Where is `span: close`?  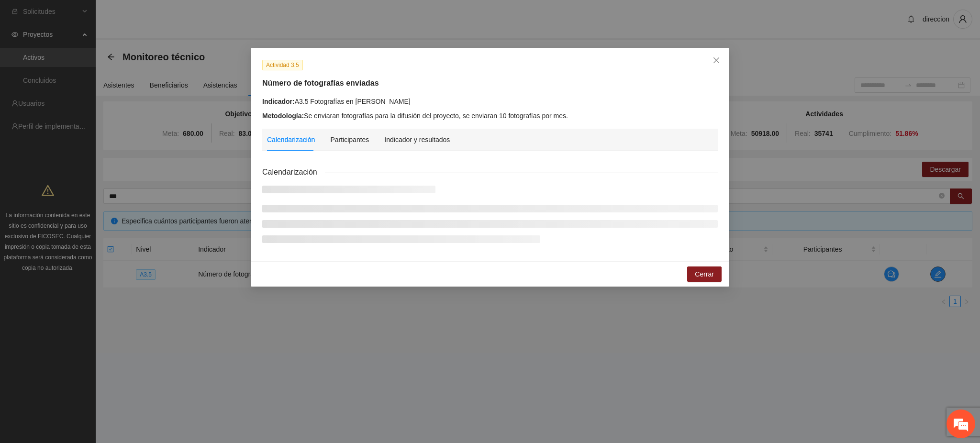
span: close is located at coordinates (716, 61).